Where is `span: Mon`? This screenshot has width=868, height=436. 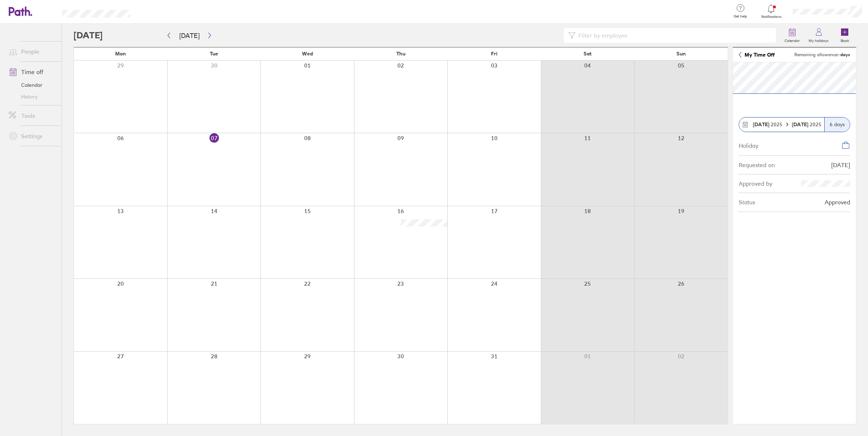 span: Mon is located at coordinates (121, 54).